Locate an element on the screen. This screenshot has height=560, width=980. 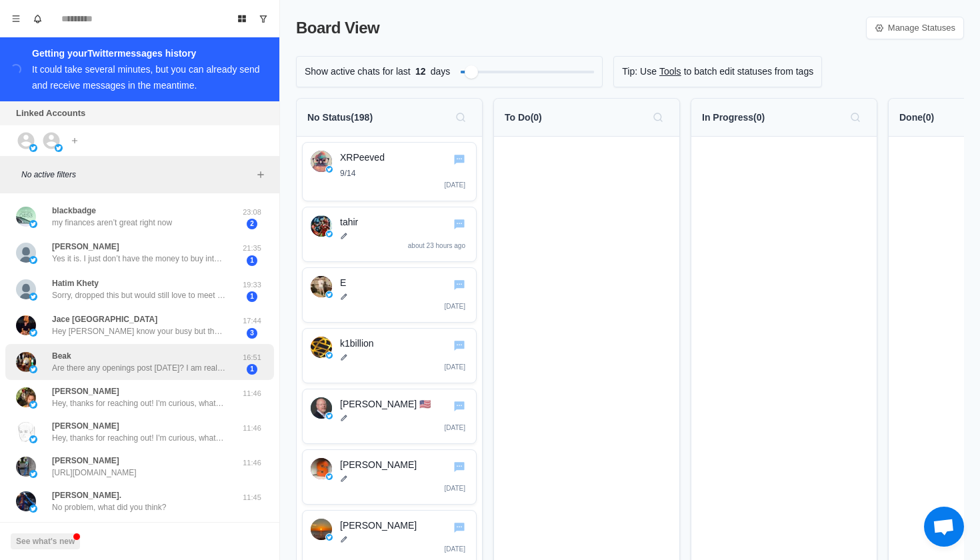
img: Harvy Segura is located at coordinates (321, 530).